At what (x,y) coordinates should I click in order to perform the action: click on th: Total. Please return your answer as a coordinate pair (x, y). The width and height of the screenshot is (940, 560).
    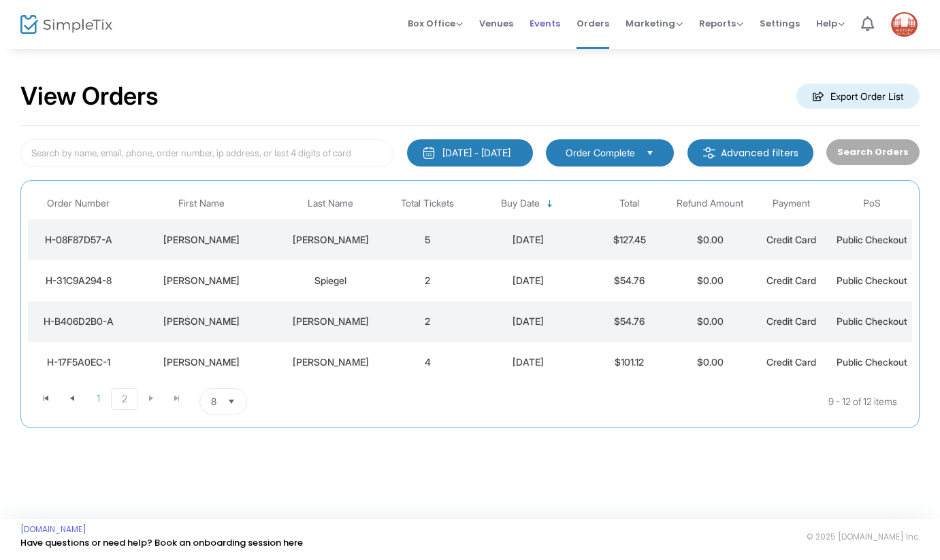
    Looking at the image, I should click on (628, 203).